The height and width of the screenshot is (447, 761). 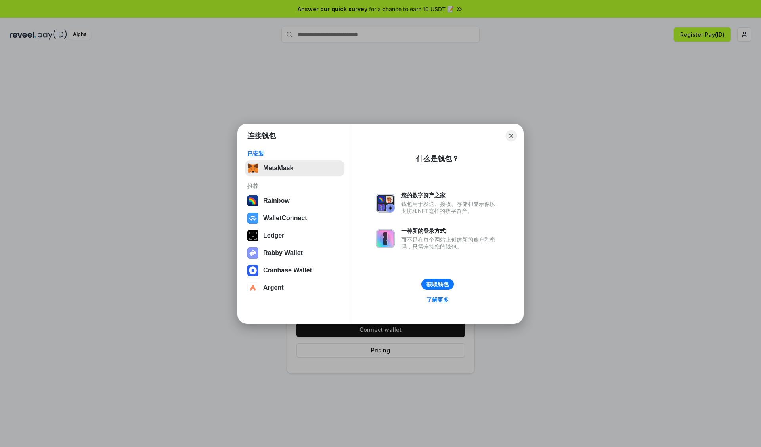 I want to click on div: 推荐, so click(x=294, y=186).